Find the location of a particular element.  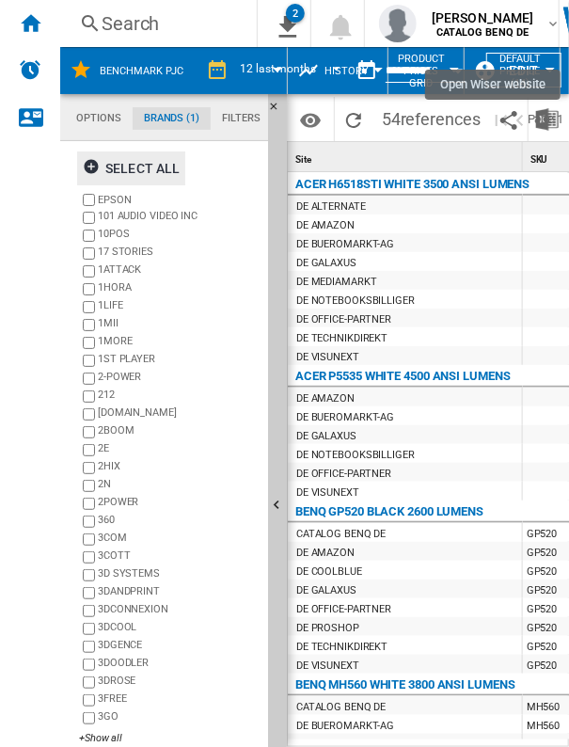

button: Download in Excel is located at coordinates (548, 119).